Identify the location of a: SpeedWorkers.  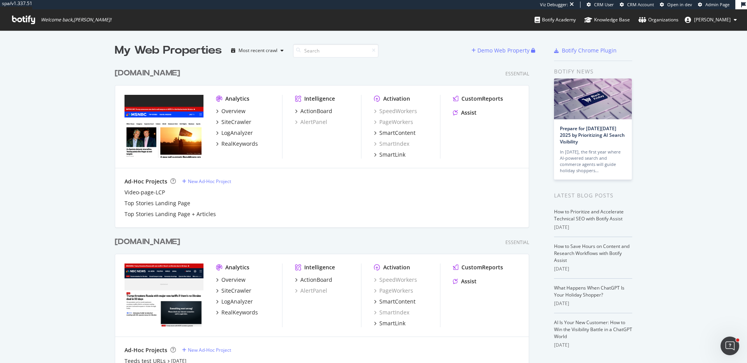
(395, 111).